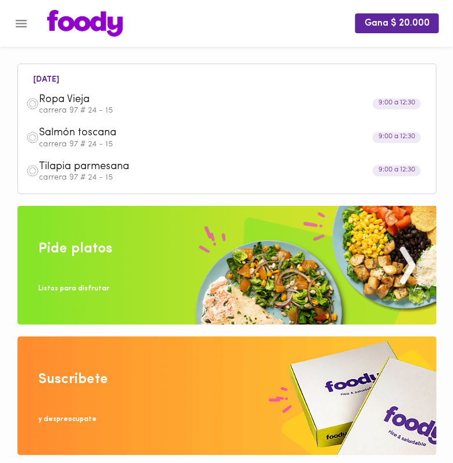 The image size is (453, 463). What do you see at coordinates (227, 396) in the screenshot?
I see `img: Disfruta bajar de peso` at bounding box center [227, 396].